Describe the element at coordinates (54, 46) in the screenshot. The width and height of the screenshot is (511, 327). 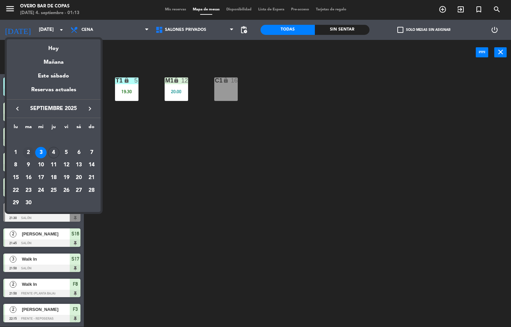
I see `div: Hoy` at that location.